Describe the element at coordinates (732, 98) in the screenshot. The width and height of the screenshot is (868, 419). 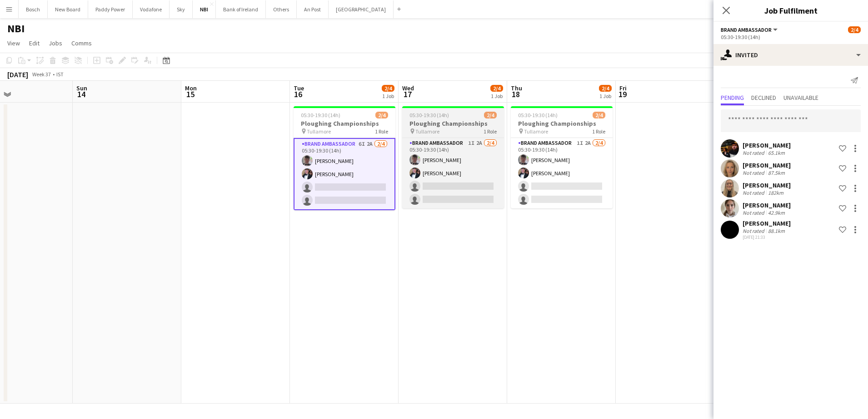
I see `span: Pending` at that location.